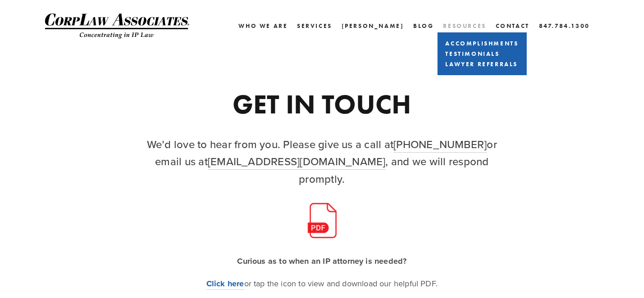 The width and height of the screenshot is (644, 298). Describe the element at coordinates (225, 283) in the screenshot. I see `strong: Click here` at that location.